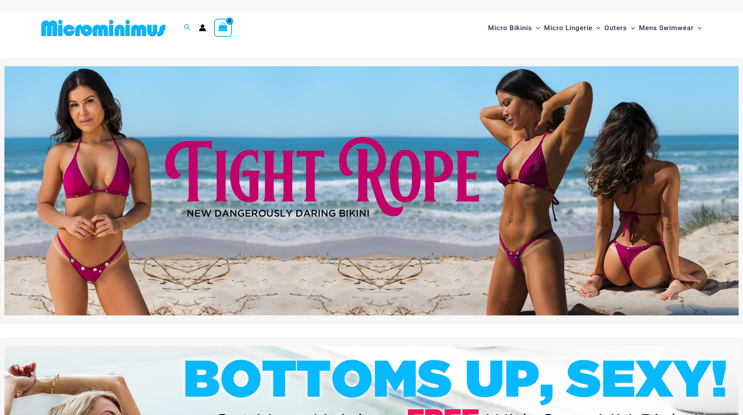  What do you see at coordinates (572, 28) in the screenshot?
I see `a: Micro LingerieMenu ToggleMenu Toggle` at bounding box center [572, 28].